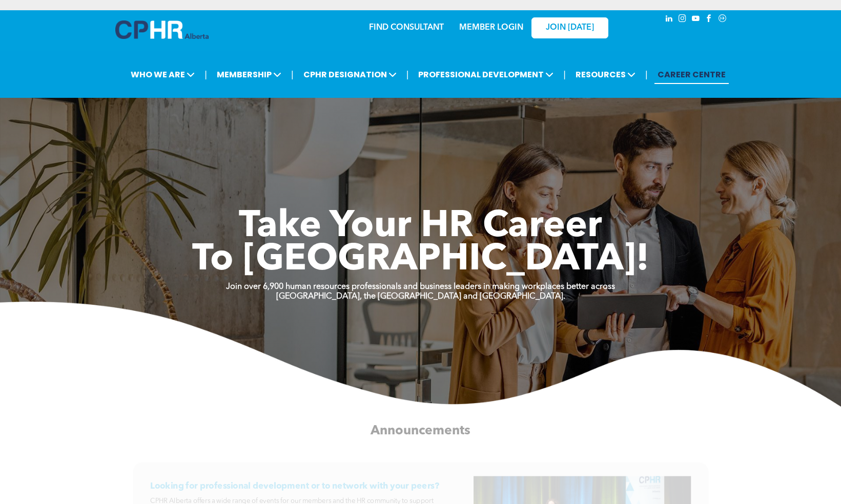 The width and height of the screenshot is (841, 504). Describe the element at coordinates (420, 430) in the screenshot. I see `span: Announcements` at that location.